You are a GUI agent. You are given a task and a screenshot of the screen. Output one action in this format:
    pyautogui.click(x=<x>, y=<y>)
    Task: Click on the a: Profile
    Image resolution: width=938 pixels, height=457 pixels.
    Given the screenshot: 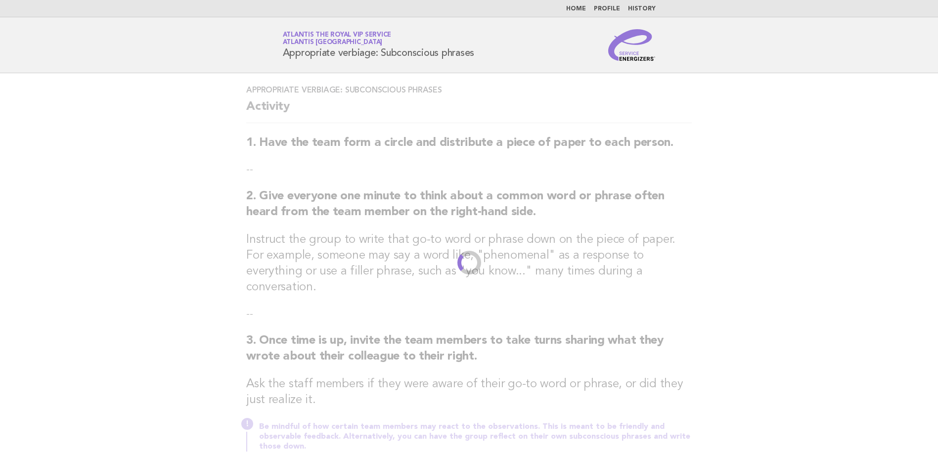 What is the action you would take?
    pyautogui.click(x=607, y=9)
    